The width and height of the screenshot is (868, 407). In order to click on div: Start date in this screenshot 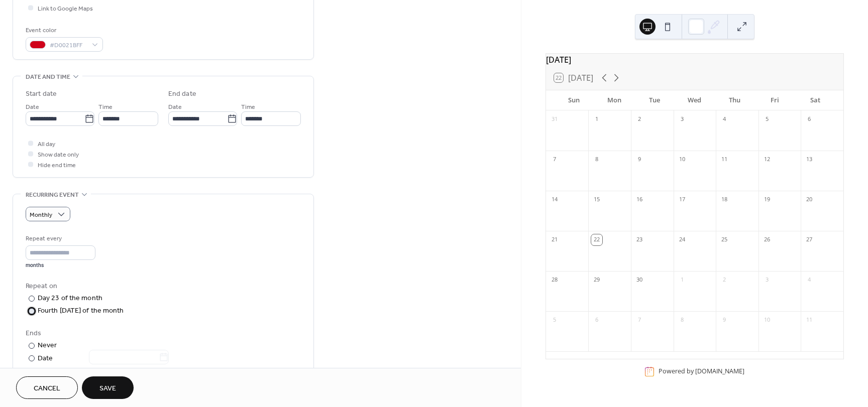, I will do `click(41, 94)`.